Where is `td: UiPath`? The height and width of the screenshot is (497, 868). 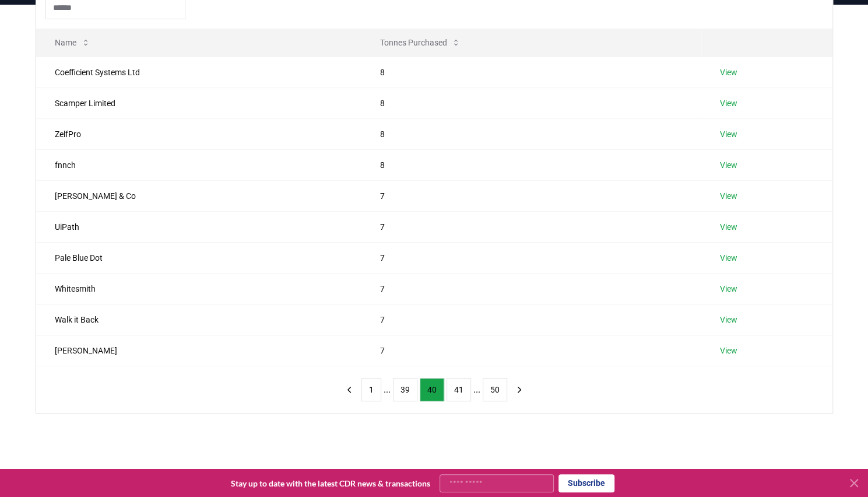
td: UiPath is located at coordinates (198, 226).